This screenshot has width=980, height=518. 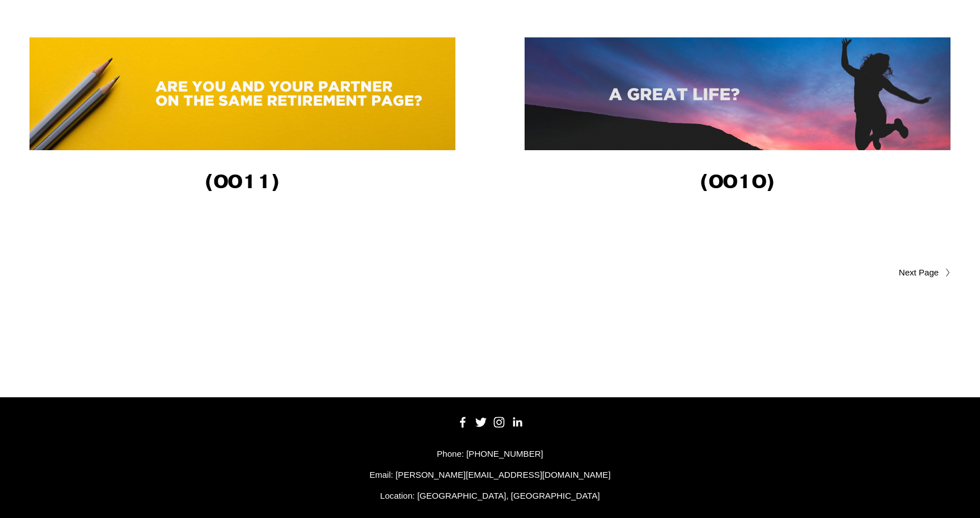 What do you see at coordinates (244, 93) in the screenshot?
I see `img: Are you and your spouse on the same retirement page?&nbsp;(0011) When it comes to retirement, are...` at bounding box center [244, 93].